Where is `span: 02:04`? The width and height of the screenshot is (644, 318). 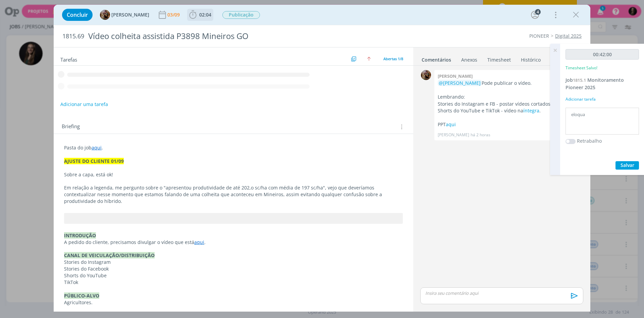
span: 02:04 is located at coordinates (206, 14).